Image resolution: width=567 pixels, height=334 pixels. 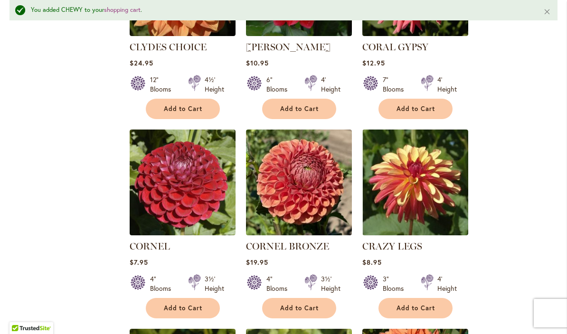 I want to click on a: CLYDES CHOICE, so click(x=168, y=47).